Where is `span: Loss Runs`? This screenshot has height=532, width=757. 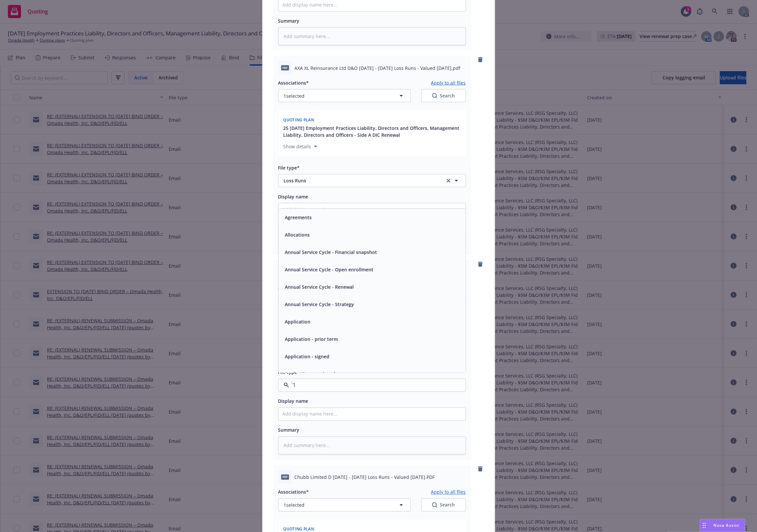
span: Loss Runs is located at coordinates (359, 181).